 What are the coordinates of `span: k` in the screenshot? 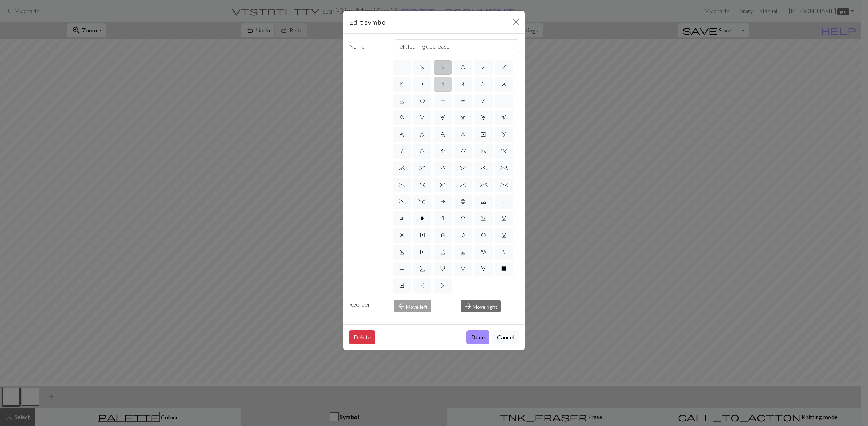 It's located at (401, 84).